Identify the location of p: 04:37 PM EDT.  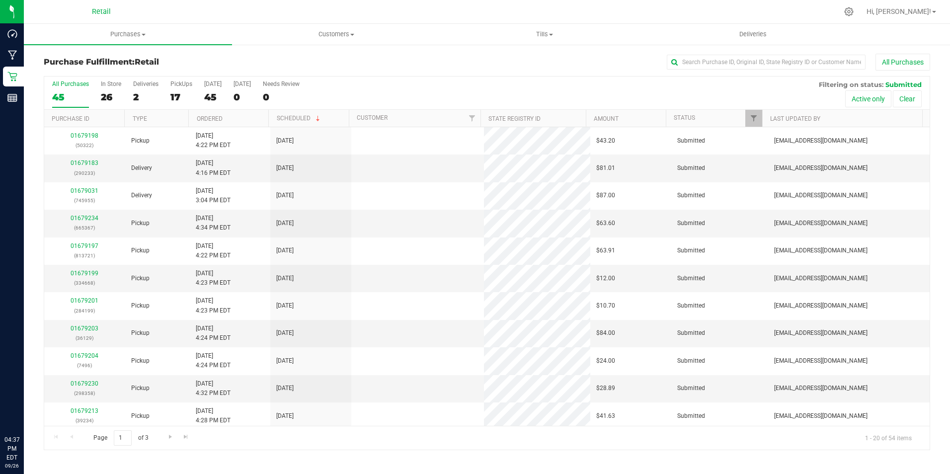
(12, 448).